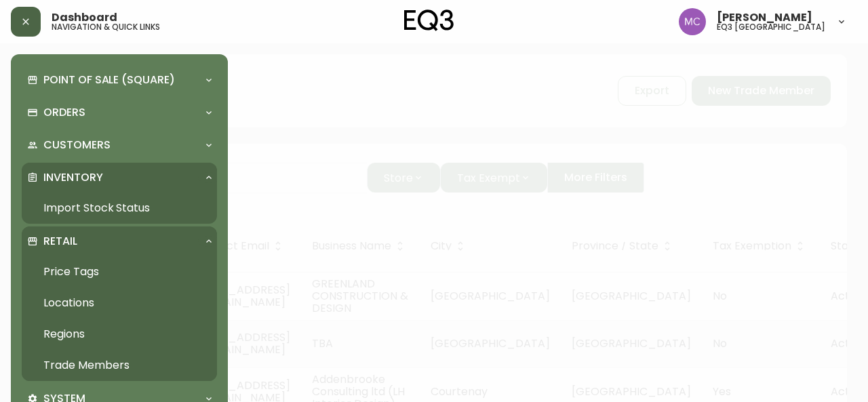 This screenshot has height=402, width=868. Describe the element at coordinates (106, 27) in the screenshot. I see `h5: navigation & quick links` at that location.